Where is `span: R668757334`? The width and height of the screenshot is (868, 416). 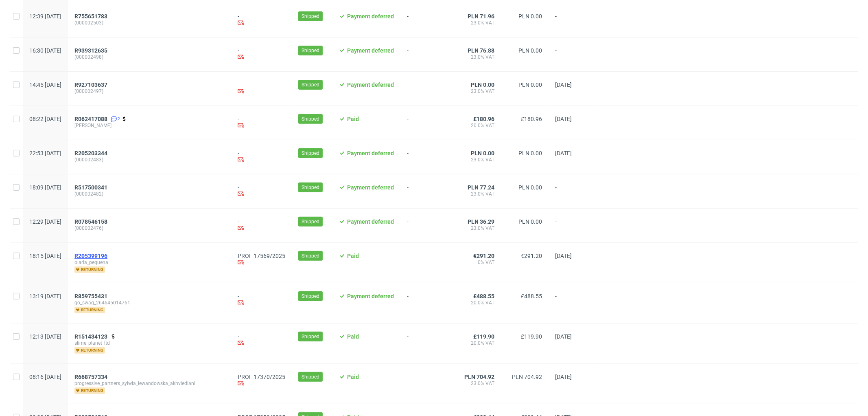
span: R668757334 is located at coordinates (91, 377).